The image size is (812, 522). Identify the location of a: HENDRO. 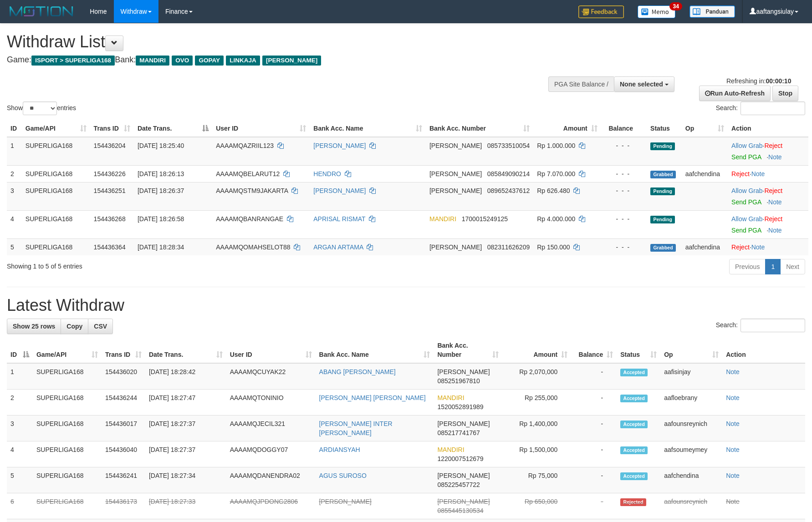
(327, 173).